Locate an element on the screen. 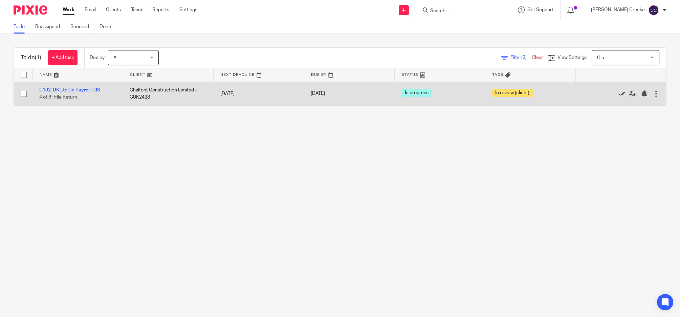 The image size is (680, 317). a: Snoozed is located at coordinates (82, 27).